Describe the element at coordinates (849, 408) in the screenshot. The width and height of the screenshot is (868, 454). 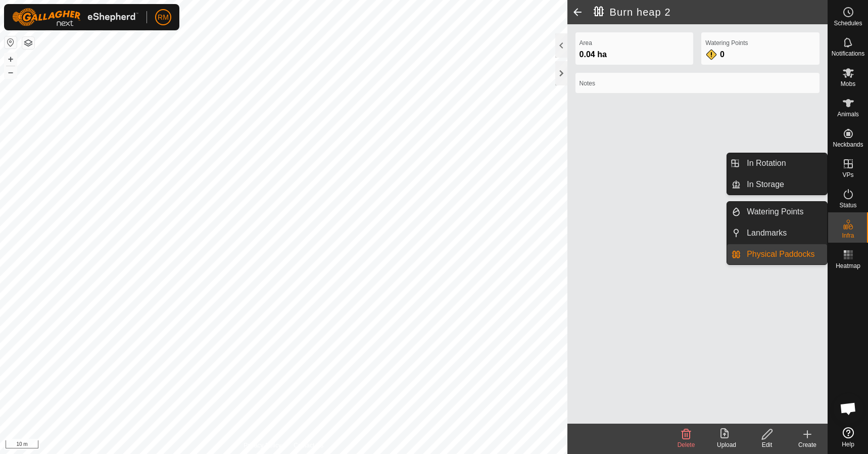
I see `div: Open chat` at that location.